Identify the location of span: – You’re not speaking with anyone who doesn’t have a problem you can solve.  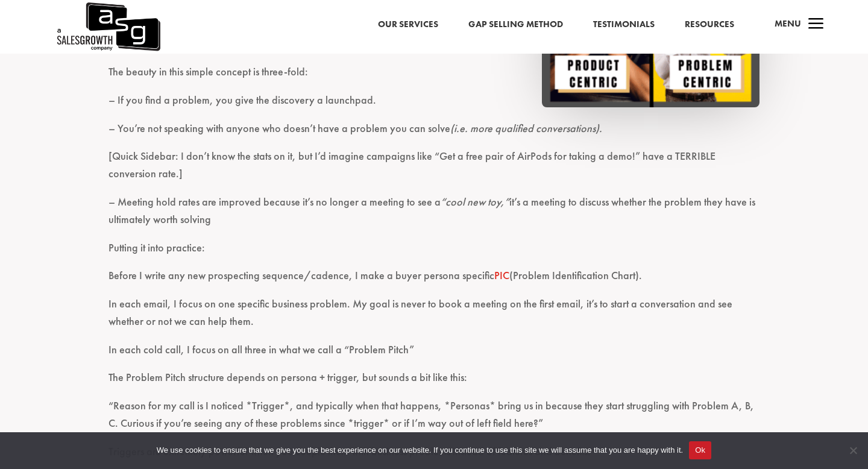
(355, 128).